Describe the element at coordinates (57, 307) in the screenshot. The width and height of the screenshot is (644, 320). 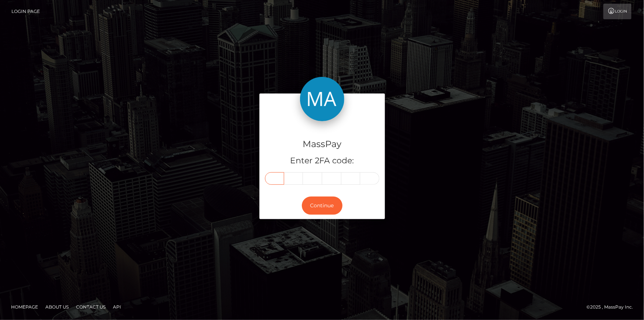
I see `a: About Us` at that location.